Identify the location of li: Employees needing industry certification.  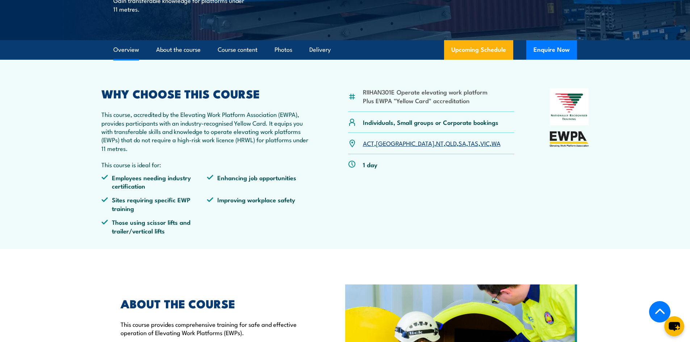
(154, 182).